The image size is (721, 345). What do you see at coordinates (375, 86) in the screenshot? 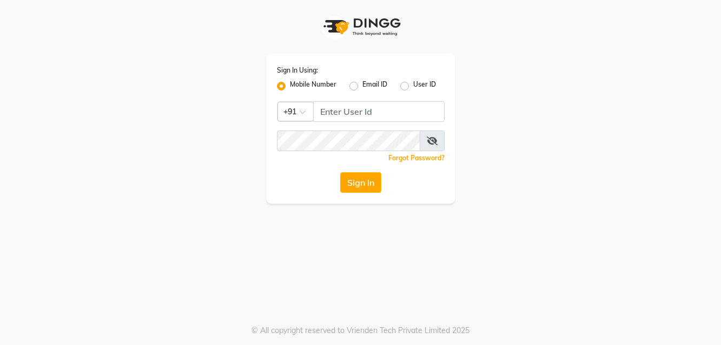
I see `label: Email ID` at bounding box center [375, 86].